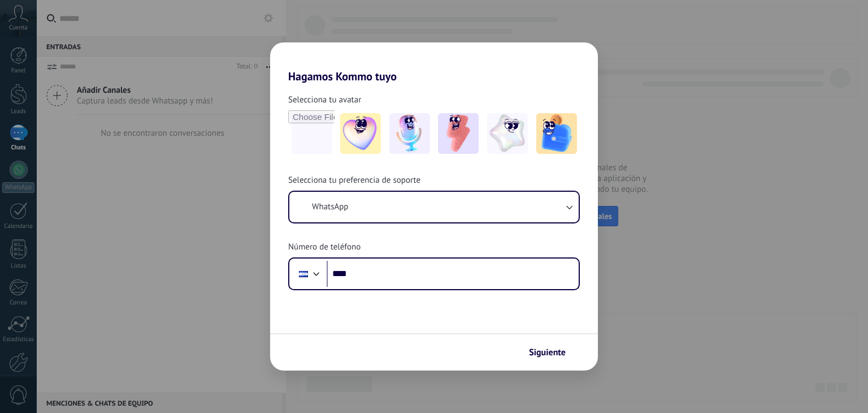 This screenshot has width=868, height=413. I want to click on span: Número de teléfono, so click(325, 248).